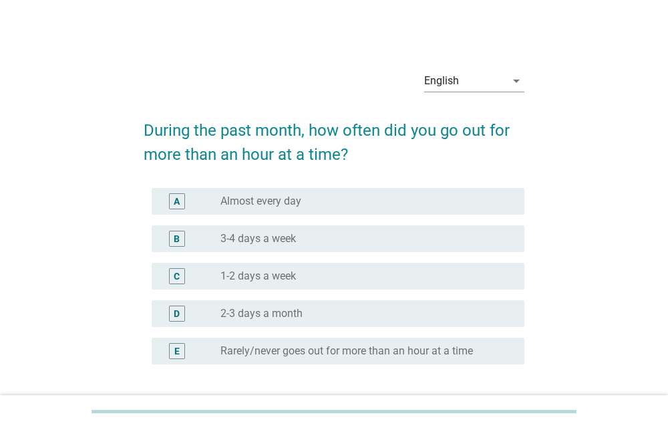  Describe the element at coordinates (261, 201) in the screenshot. I see `label: Almost every day` at that location.